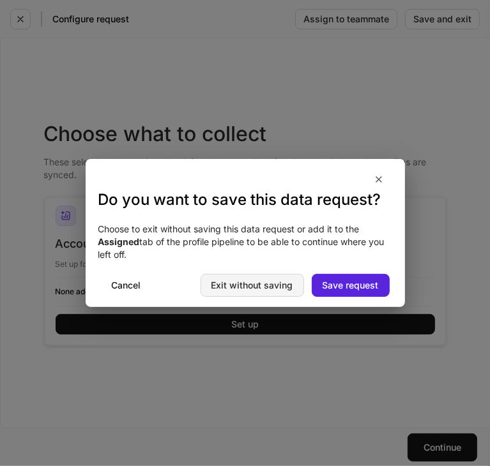 The width and height of the screenshot is (490, 466). Describe the element at coordinates (252, 286) in the screenshot. I see `button: Exit without saving` at that location.